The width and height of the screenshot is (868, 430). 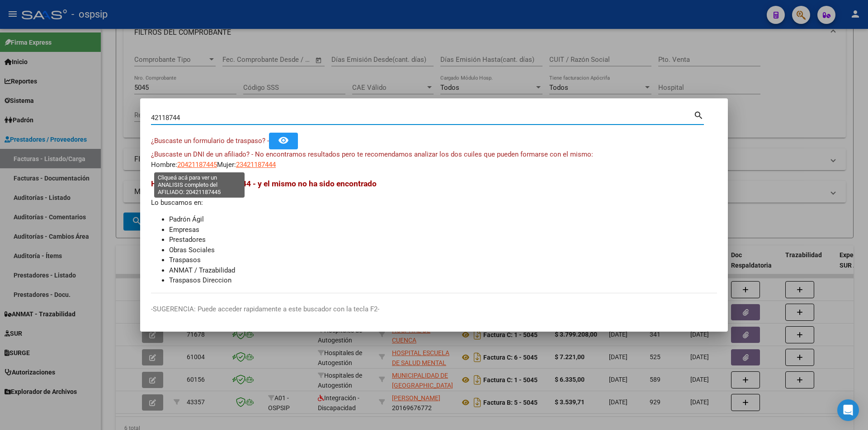 I want to click on li: Traspasos Direccion, so click(x=442, y=280).